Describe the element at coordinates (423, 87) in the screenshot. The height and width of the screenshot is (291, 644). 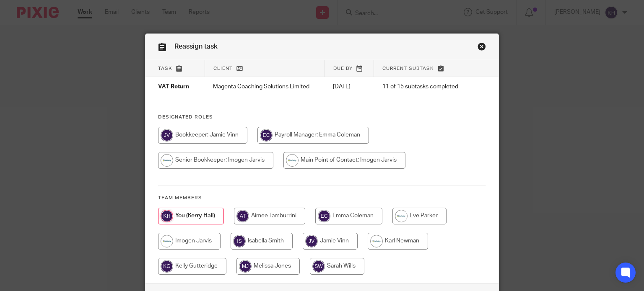
I see `td: 11 of 15 subtasks completed` at that location.